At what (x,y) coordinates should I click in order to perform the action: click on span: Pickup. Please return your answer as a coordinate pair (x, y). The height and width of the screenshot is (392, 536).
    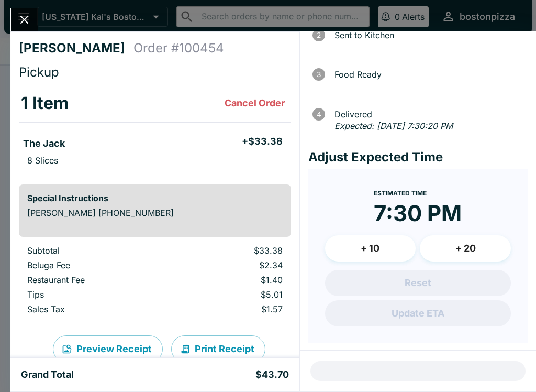
    Looking at the image, I should click on (39, 72).